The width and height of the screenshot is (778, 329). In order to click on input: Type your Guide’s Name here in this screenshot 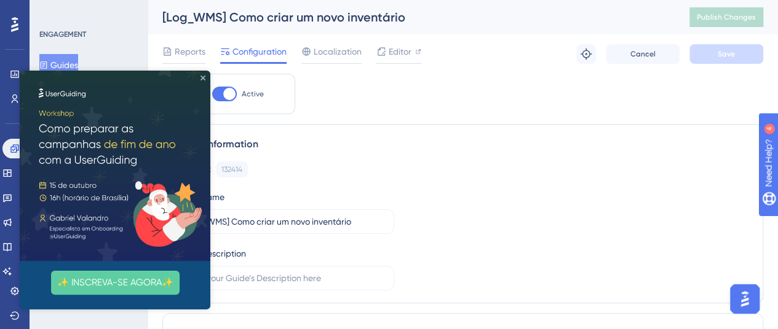, I will do `click(285, 222)`.